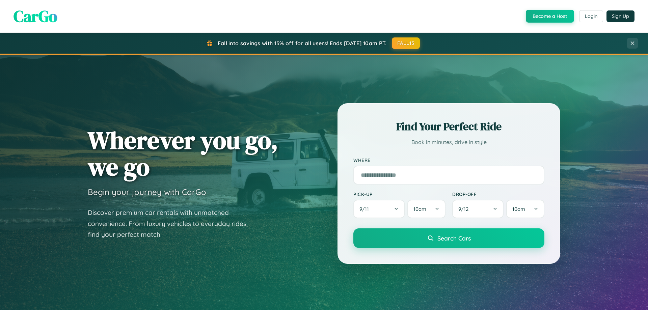  I want to click on button: Login, so click(591, 16).